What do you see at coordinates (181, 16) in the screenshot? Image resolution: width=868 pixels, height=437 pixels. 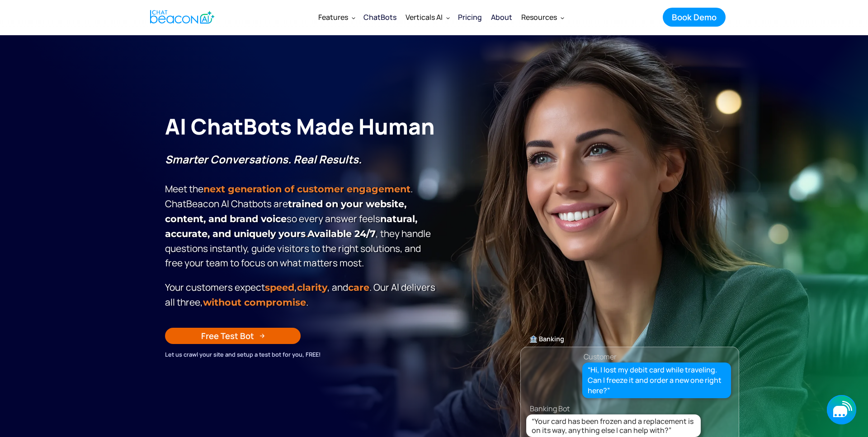 I see `a: home` at bounding box center [181, 16].